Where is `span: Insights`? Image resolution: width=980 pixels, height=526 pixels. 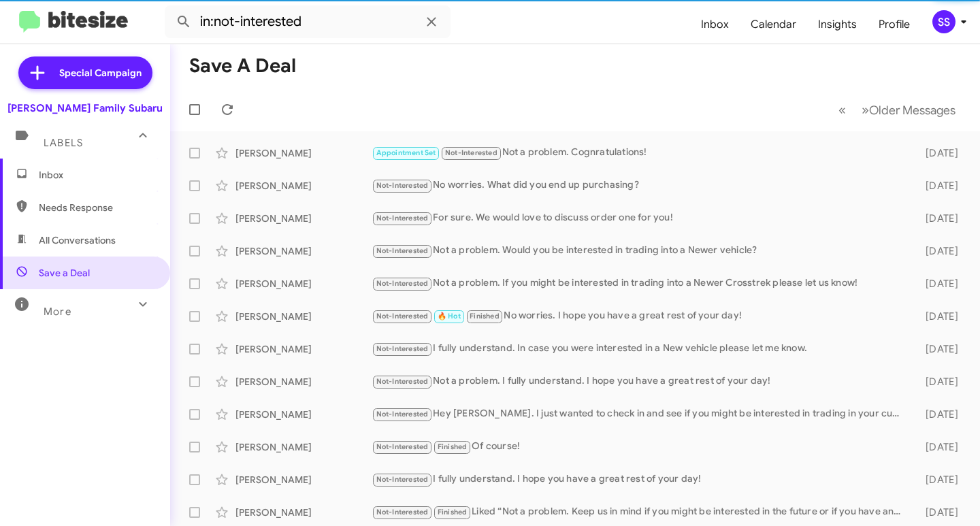 span: Insights is located at coordinates (837, 24).